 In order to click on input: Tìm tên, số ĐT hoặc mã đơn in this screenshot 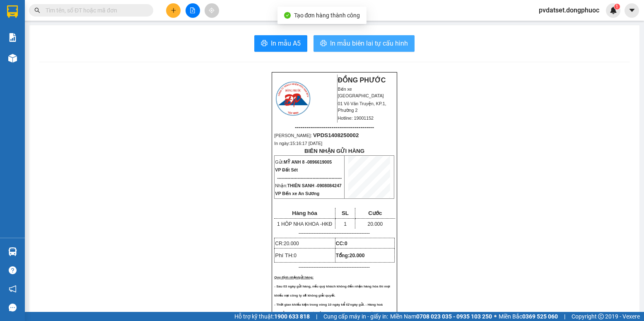, I will do `click(95, 11)`.